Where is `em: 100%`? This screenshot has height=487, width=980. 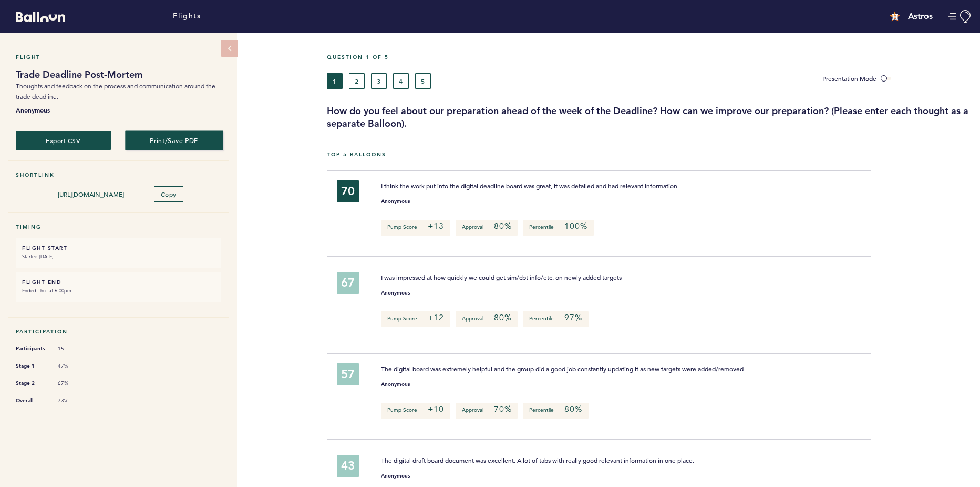
em: 100% is located at coordinates (576, 226).